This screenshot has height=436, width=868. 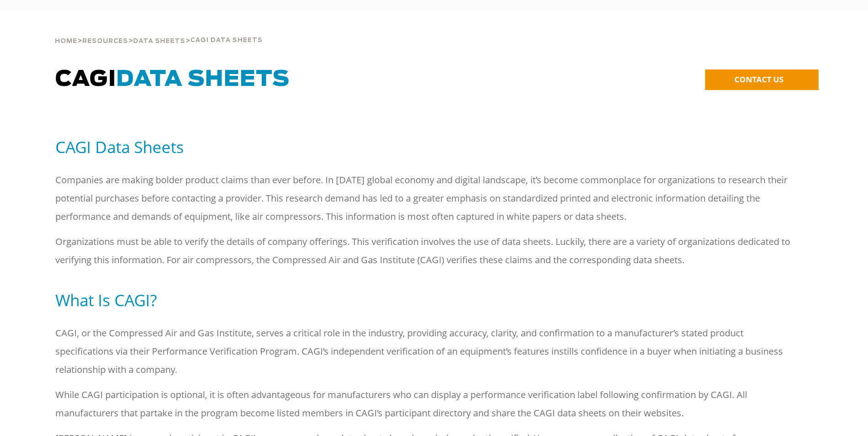 I want to click on a: Data Sheets, so click(x=159, y=41).